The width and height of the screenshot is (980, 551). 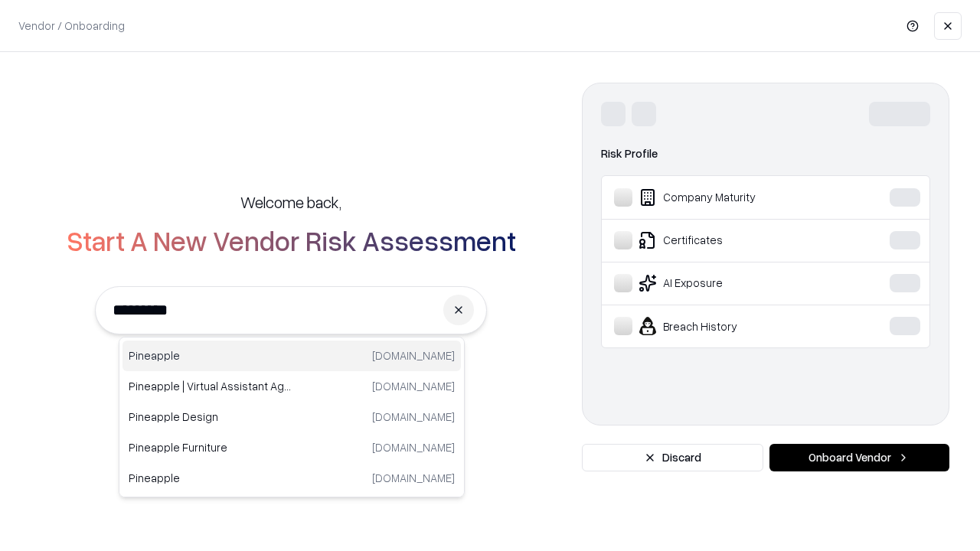 What do you see at coordinates (859, 458) in the screenshot?
I see `button: Onboard Vendor` at bounding box center [859, 458].